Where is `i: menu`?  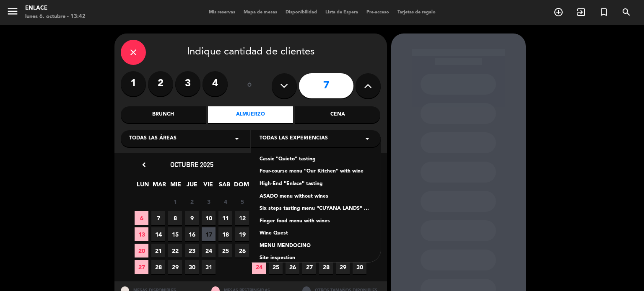
i: menu is located at coordinates (13, 11).